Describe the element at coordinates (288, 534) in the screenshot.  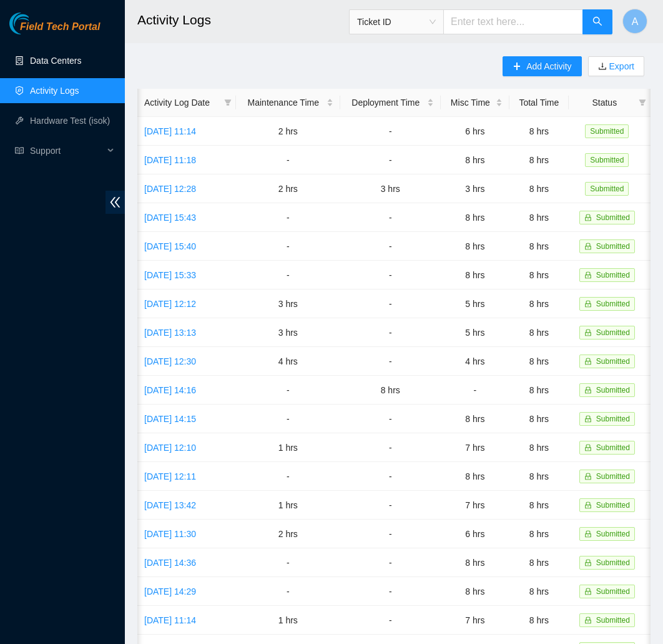
I see `td: 2 hrs` at that location.